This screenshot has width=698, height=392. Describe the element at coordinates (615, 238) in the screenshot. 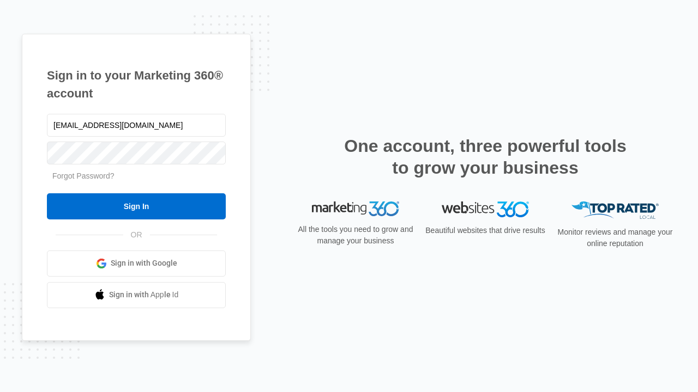

I see `p: Monitor reviews and manage your online reputation` at that location.